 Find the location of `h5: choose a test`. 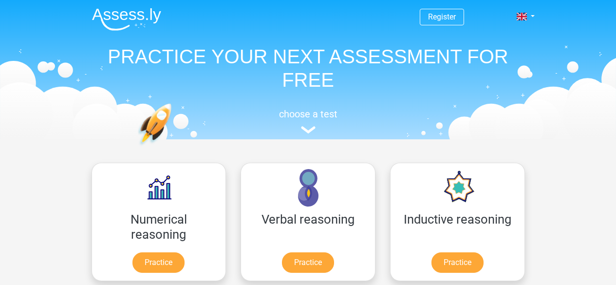

h5: choose a test is located at coordinates (308, 114).